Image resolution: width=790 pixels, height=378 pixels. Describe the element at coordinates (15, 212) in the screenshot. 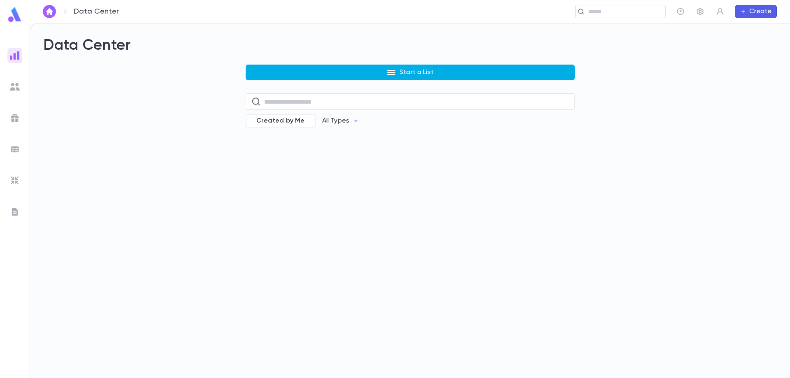

I see `img: letters_grey.7941b92b52307dd3b8a917253454ce1c.svg` at that location.